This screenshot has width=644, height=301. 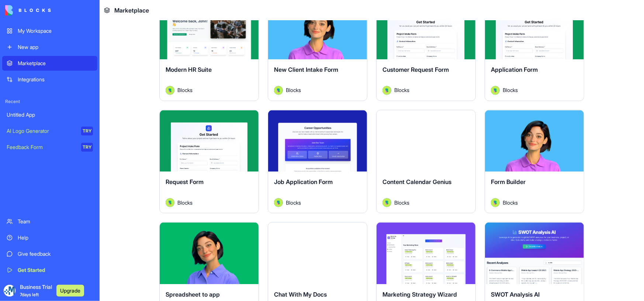 What do you see at coordinates (49, 222) in the screenshot?
I see `a: Team` at bounding box center [49, 222].